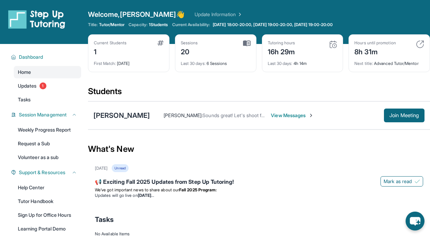 The width and height of the screenshot is (430, 236). I want to click on div: 📢 Exciting Fall 2025 Updates from Step Up Tutoring!, so click(259, 183).